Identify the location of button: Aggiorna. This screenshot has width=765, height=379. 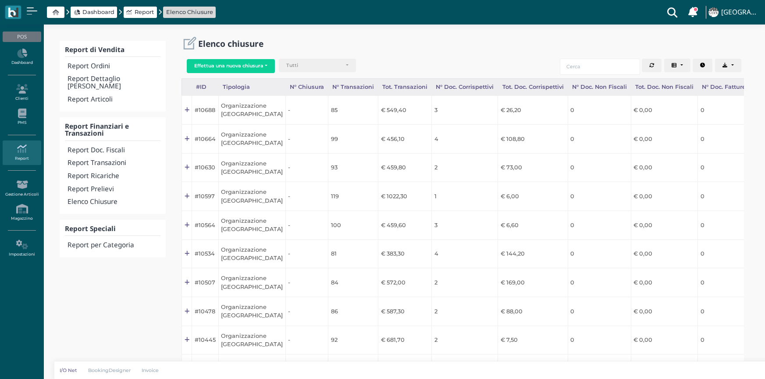
(651, 66).